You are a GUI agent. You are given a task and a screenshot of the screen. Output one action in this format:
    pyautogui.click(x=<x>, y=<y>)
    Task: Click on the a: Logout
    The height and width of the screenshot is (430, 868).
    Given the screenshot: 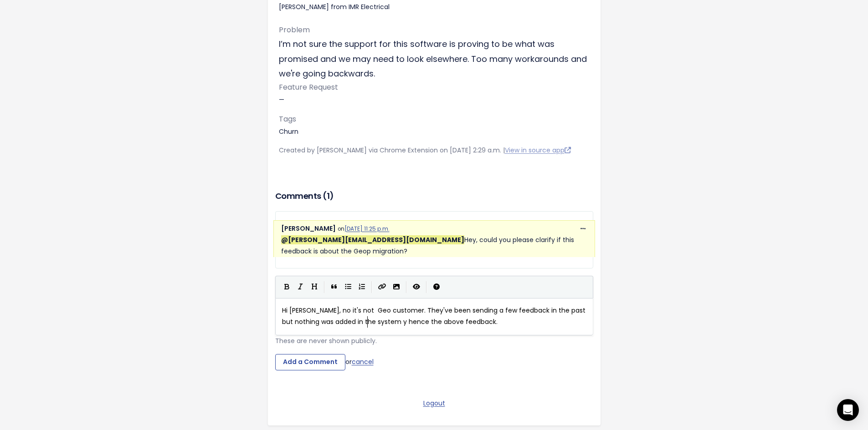 What is the action you would take?
    pyautogui.click(x=434, y=403)
    